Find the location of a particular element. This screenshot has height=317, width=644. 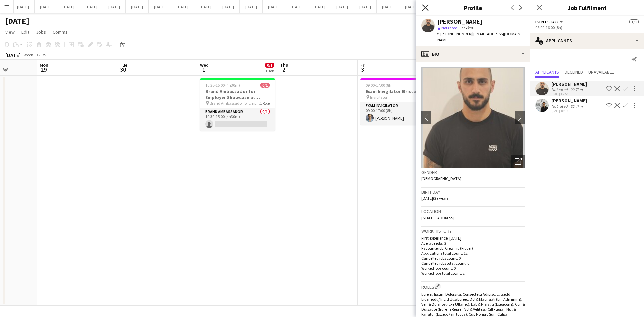

div: 65.4km is located at coordinates (576, 106).